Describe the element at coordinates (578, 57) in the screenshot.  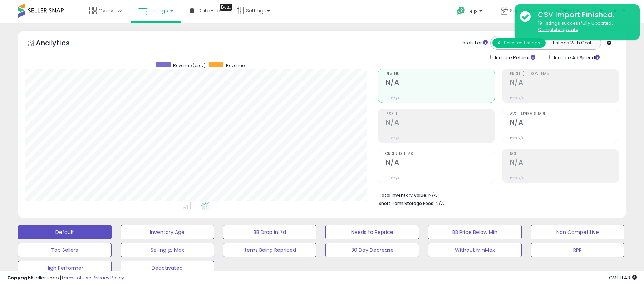
I see `div: Include Ad Spend` at that location.